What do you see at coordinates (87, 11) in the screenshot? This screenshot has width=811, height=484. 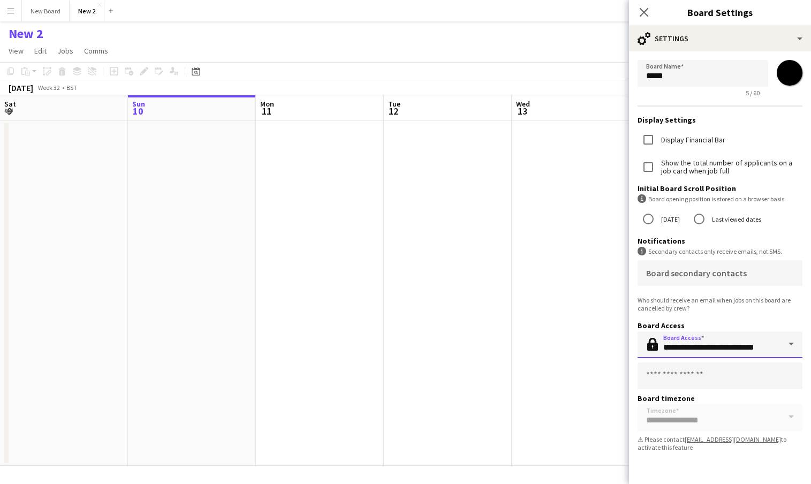 I see `button: New 2` at bounding box center [87, 11].